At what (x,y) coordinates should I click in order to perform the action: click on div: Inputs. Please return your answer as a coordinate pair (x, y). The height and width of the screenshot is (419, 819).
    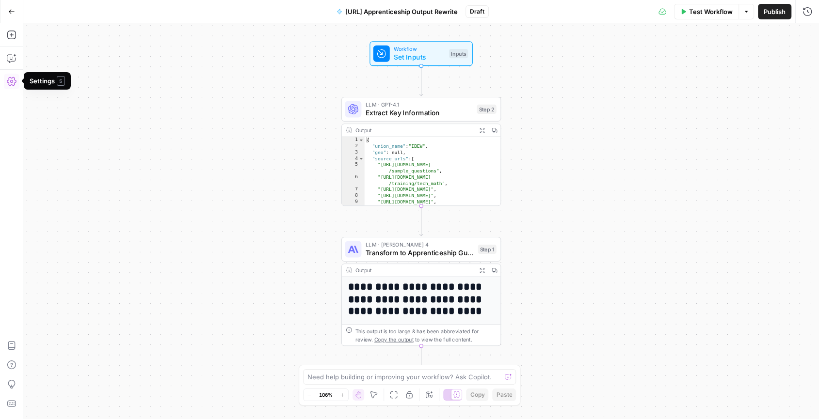
    Looking at the image, I should click on (458, 53).